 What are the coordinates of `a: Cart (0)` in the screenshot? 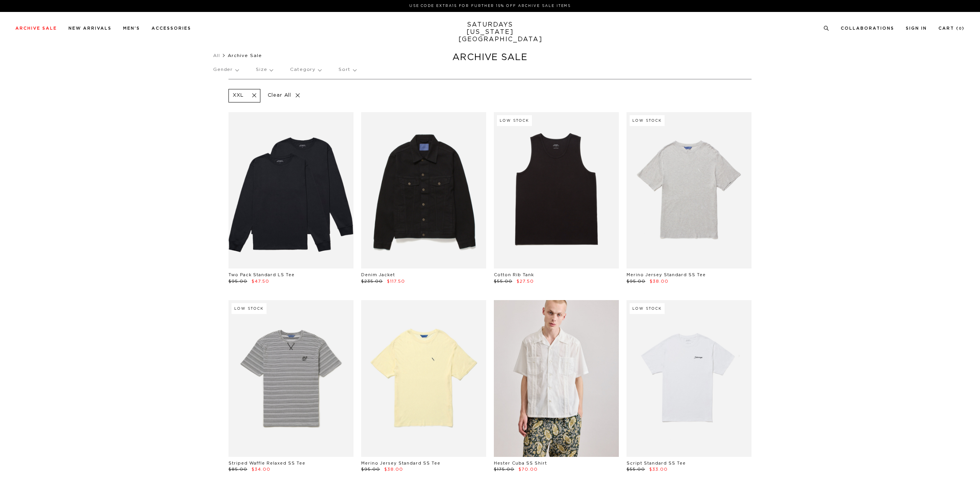 It's located at (951, 28).